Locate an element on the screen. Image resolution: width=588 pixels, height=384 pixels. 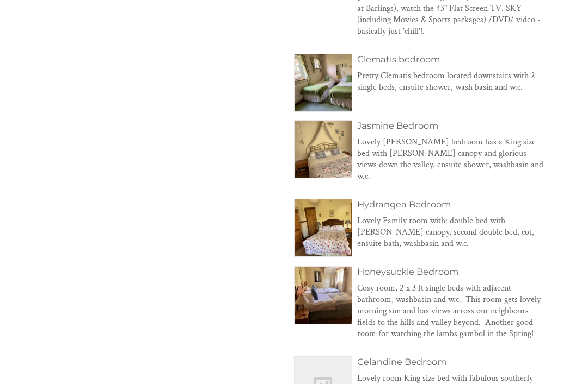
h3: Jasmine Bedroom is located at coordinates (452, 126).